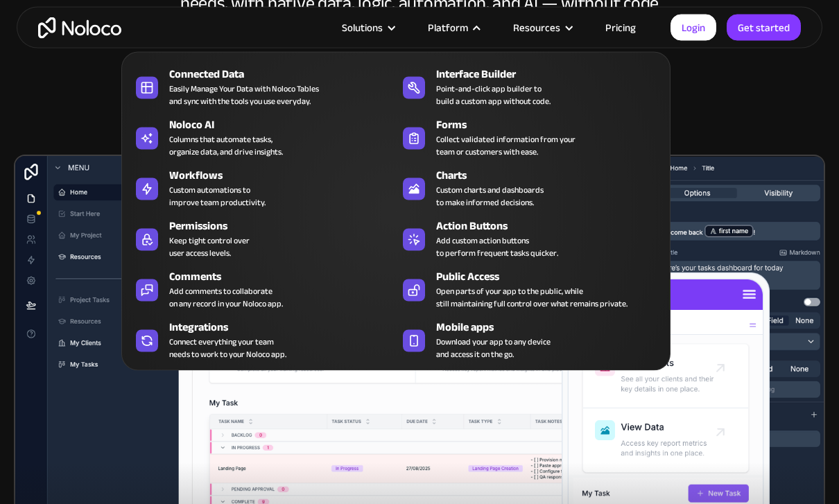 This screenshot has width=839, height=504. What do you see at coordinates (226, 145) in the screenshot?
I see `div: Columns that automate tasks, organize data, and drive insights.` at bounding box center [226, 145].